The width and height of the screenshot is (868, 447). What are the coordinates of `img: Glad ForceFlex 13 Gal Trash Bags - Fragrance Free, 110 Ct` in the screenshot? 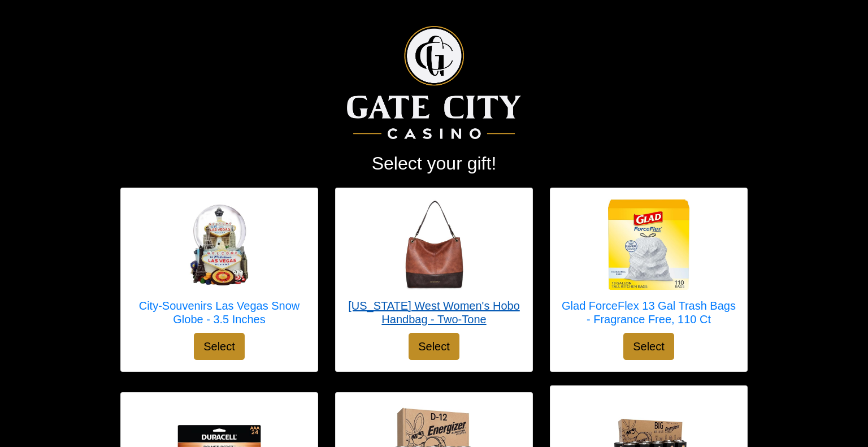 It's located at (649, 245).